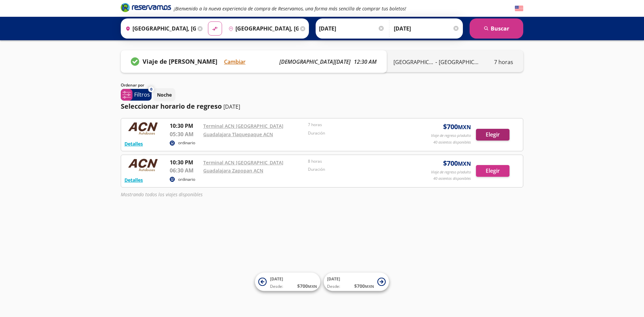  Describe the element at coordinates (159, 29) in the screenshot. I see `input: Buscar Origen` at that location.